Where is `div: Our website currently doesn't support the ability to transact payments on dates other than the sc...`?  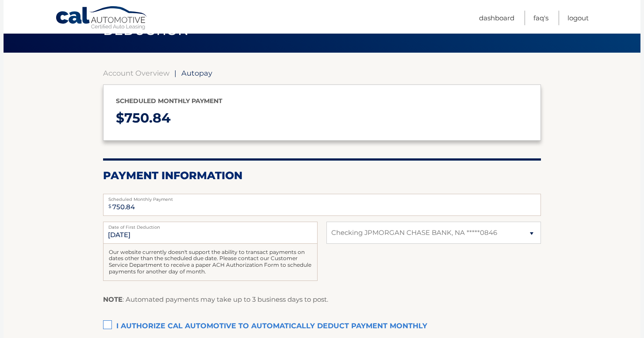 div: Our website currently doesn't support the ability to transact payments on dates other than the sc... is located at coordinates (210, 263).